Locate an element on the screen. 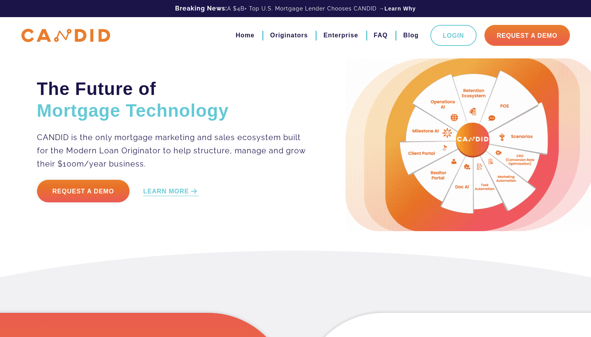  a: LEARN MORE is located at coordinates (171, 192).